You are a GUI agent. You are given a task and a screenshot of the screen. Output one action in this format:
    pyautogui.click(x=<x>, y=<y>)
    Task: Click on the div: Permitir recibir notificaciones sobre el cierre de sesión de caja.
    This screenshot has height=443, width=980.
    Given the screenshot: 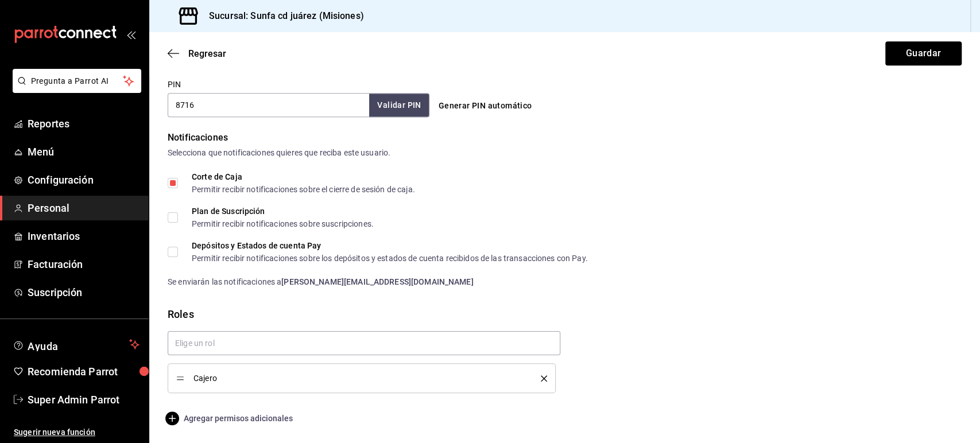 What is the action you would take?
    pyautogui.click(x=303, y=190)
    